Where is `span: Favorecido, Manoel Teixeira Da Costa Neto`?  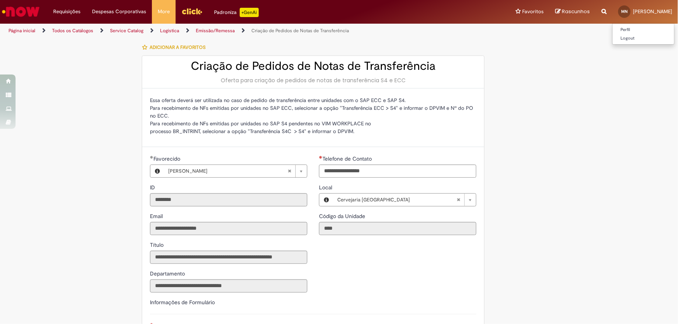
span: Favorecido, Manoel Teixeira Da Costa Neto is located at coordinates (167, 159).